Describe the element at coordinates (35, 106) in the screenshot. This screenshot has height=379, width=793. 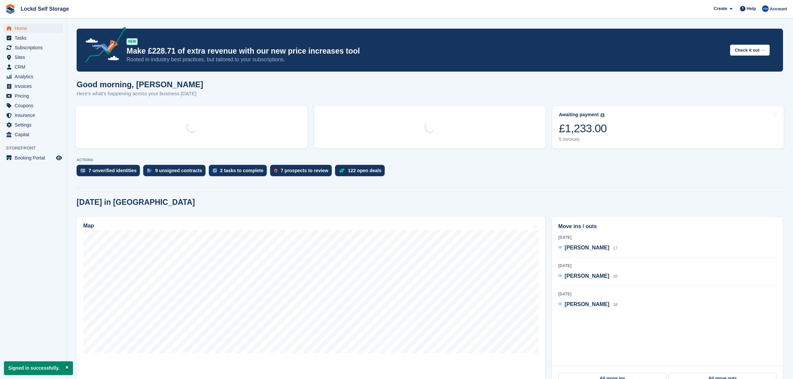
I see `span: Coupons` at that location.